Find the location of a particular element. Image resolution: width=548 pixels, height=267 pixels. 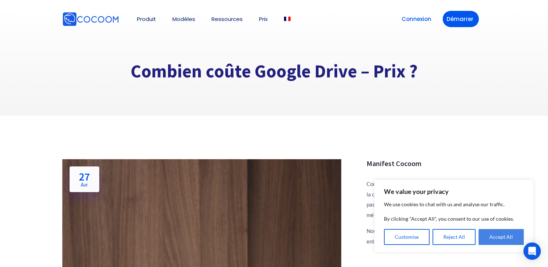

p: Nous pensons que l’on peut changer le monde, une entreprise à la fois ! is located at coordinates (427, 236).